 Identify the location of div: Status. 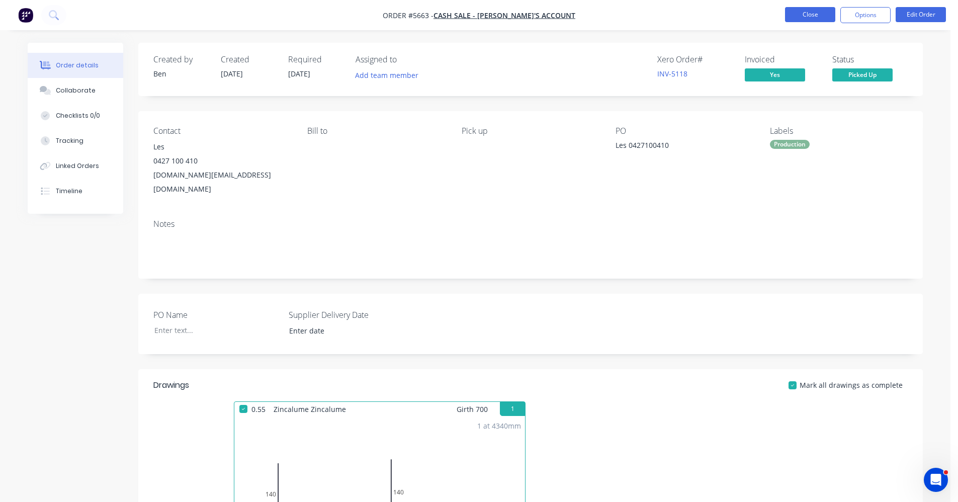
(870, 59).